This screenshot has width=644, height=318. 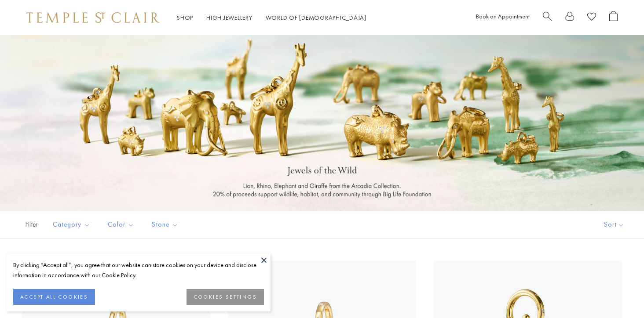 What do you see at coordinates (71, 225) in the screenshot?
I see `button: Category` at bounding box center [71, 225].